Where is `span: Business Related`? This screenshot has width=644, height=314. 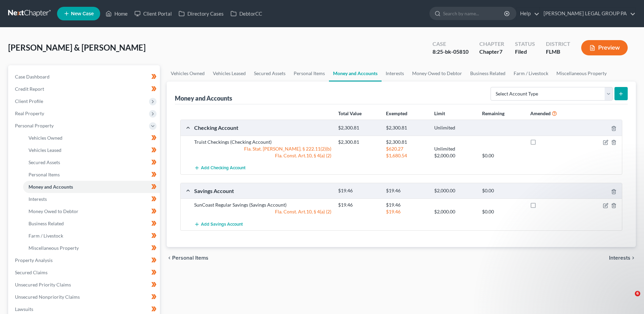 span: Business Related is located at coordinates (46, 223).